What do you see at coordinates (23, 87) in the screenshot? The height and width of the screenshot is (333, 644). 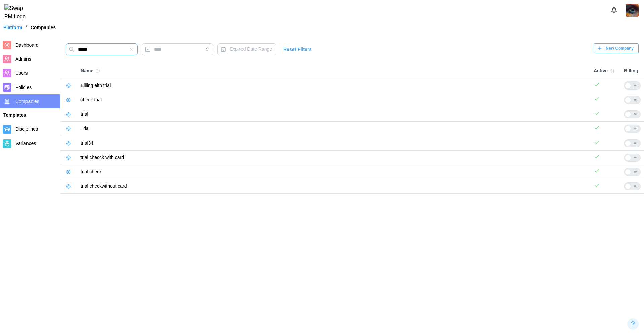 I see `span: Policies` at bounding box center [23, 87].